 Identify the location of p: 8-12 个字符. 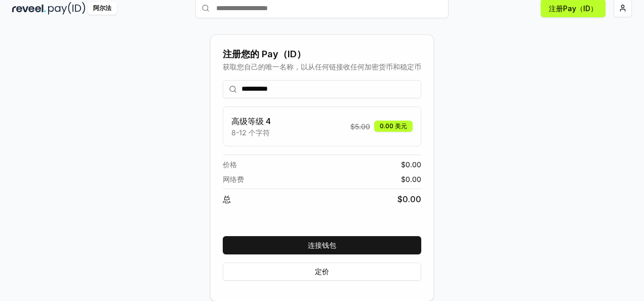
(252, 132).